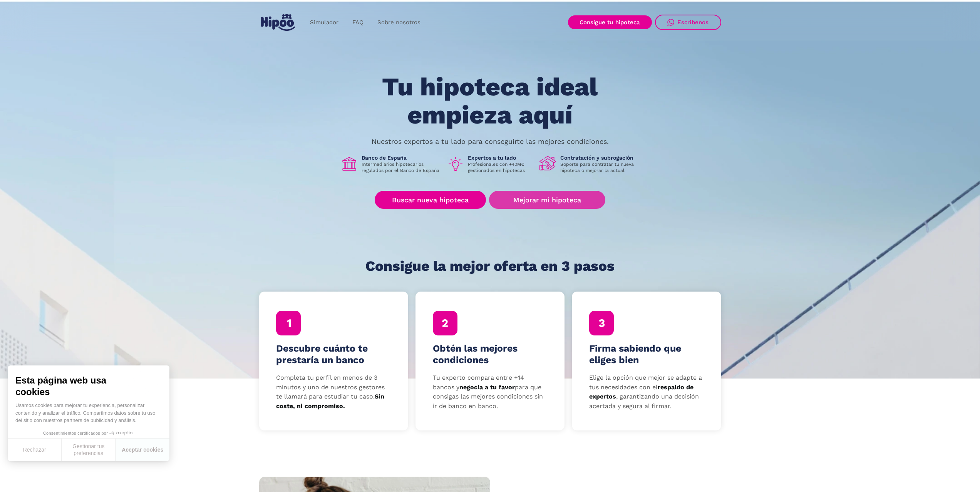 The width and height of the screenshot is (980, 492). Describe the element at coordinates (330, 401) in the screenshot. I see `strong: Sin coste, ni compromiso.` at that location.